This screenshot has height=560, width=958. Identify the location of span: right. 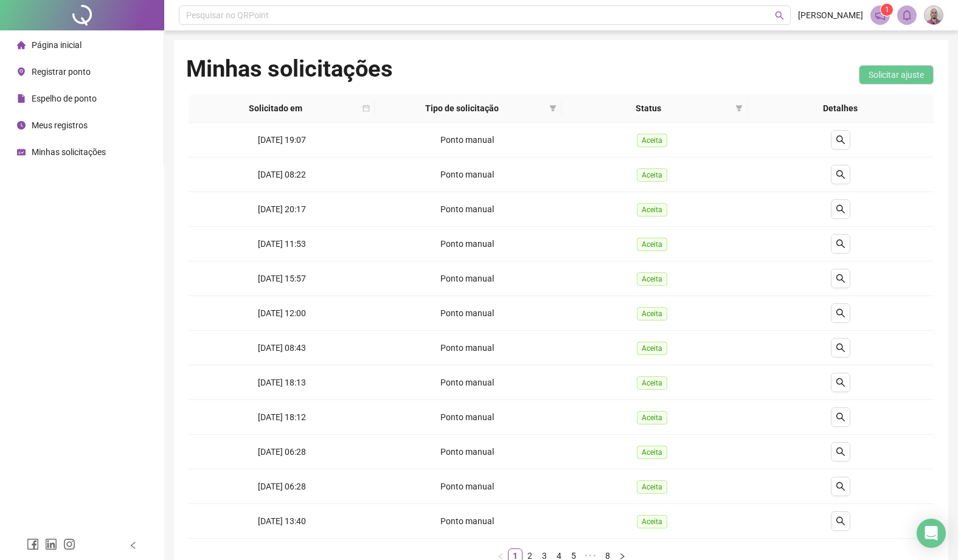
(622, 556).